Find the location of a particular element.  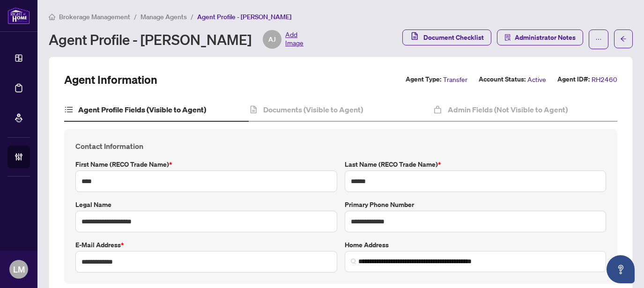

span: Add Image is located at coordinates (294, 39).